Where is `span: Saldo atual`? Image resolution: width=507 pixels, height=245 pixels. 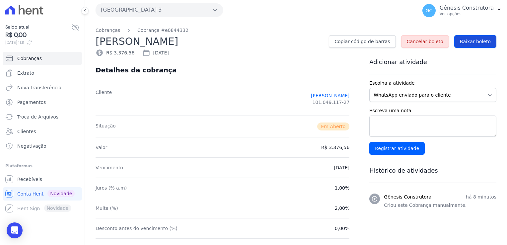 span: Saldo atual is located at coordinates (38, 27).